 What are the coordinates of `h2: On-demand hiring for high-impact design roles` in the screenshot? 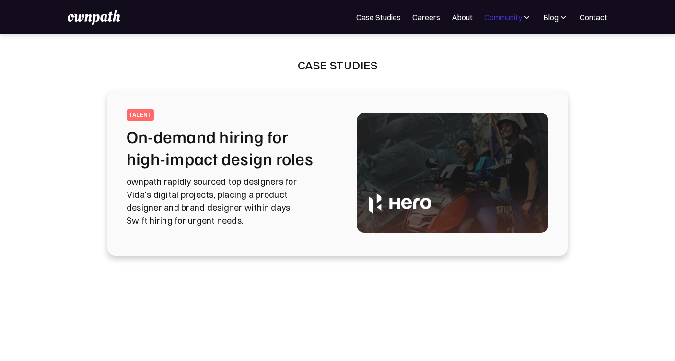 It's located at (230, 148).